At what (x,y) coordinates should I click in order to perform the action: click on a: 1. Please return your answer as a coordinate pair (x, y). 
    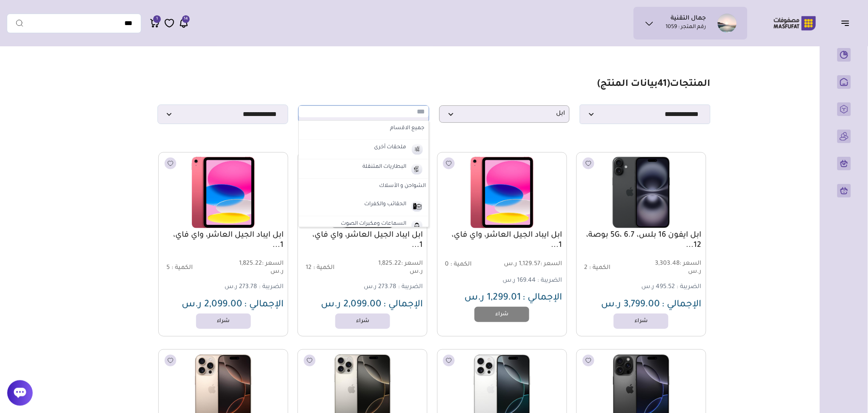
    Looking at the image, I should click on (155, 23).